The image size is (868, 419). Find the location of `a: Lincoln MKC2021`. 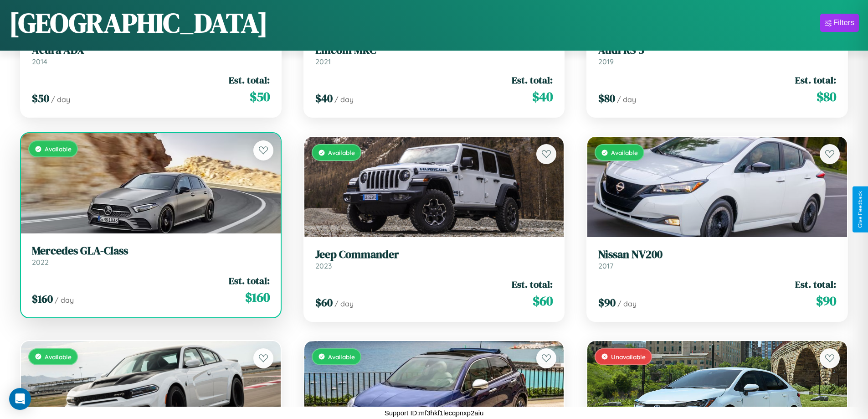

a: Lincoln MKC2021 is located at coordinates (434, 54).